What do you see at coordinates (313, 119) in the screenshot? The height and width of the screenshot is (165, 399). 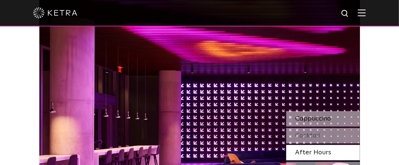 I see `span: Cappuccino` at bounding box center [313, 119].